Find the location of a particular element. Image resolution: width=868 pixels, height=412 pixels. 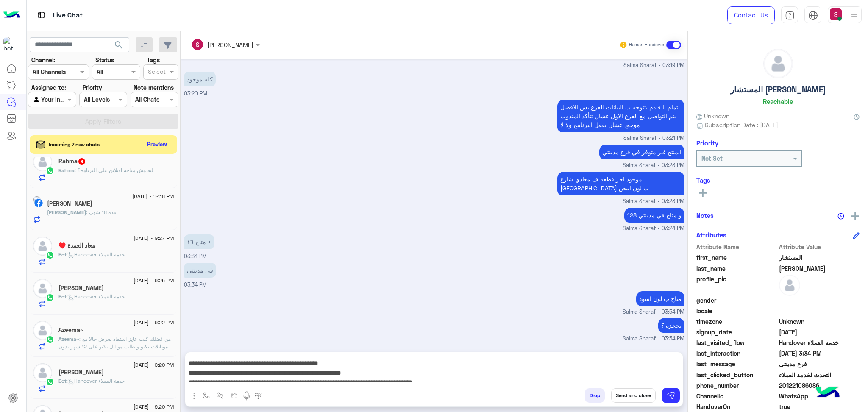

button: Preview is located at coordinates (157, 144).